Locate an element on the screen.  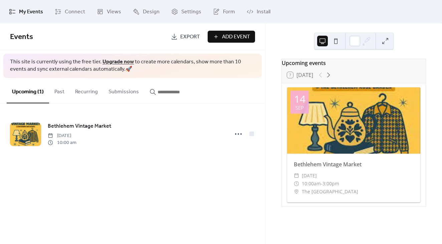
button: Add Event is located at coordinates (231, 37).